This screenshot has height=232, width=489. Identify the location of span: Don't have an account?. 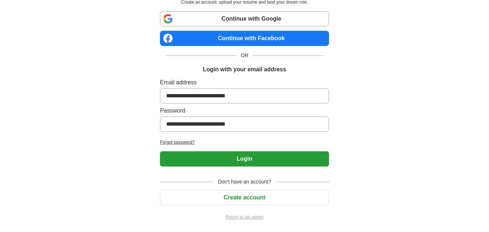
(244, 182).